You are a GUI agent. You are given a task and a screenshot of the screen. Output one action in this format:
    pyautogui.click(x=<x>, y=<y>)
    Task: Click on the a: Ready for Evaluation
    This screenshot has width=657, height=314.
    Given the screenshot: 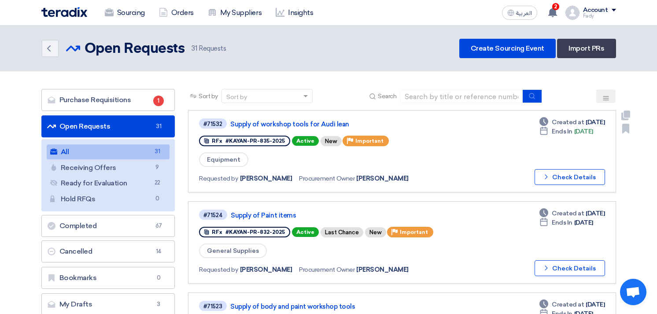 What is the action you would take?
    pyautogui.click(x=108, y=183)
    